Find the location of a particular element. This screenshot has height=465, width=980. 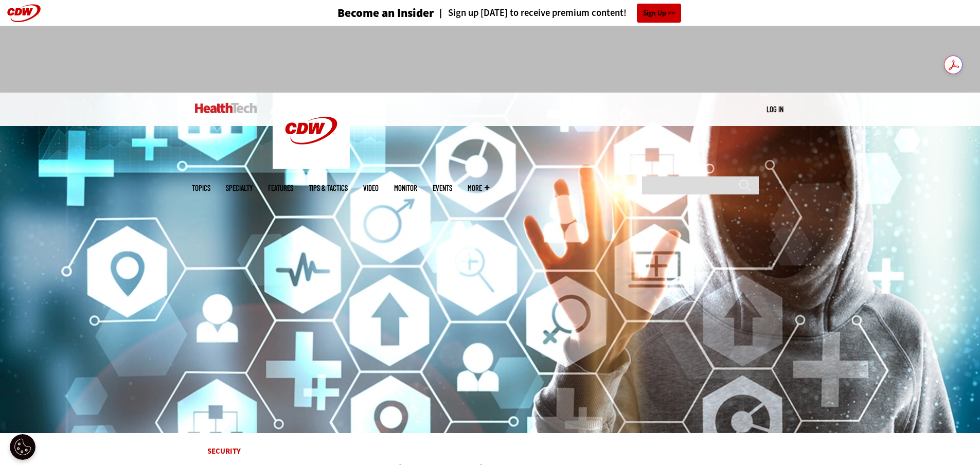

a: Features is located at coordinates (280, 188).